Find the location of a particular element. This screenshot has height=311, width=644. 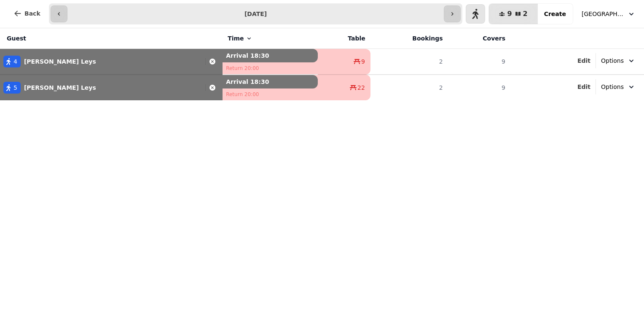

span: 22 is located at coordinates (361, 88).